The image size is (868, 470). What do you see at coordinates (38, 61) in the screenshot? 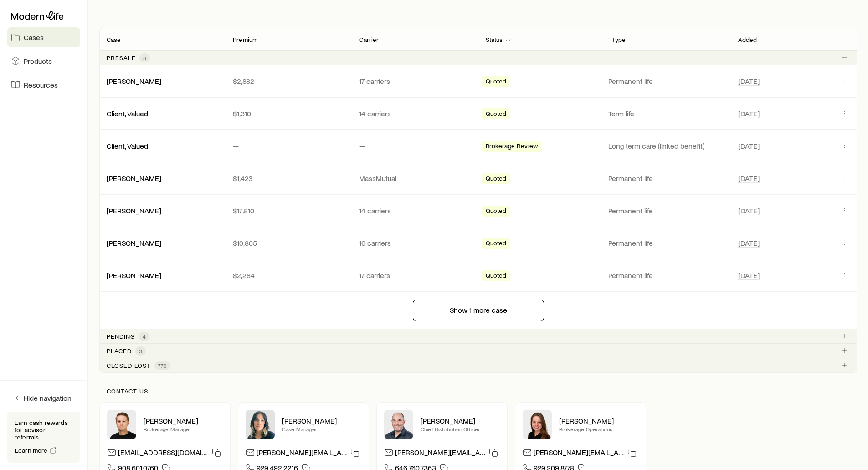
I see `span: Products` at bounding box center [38, 61].